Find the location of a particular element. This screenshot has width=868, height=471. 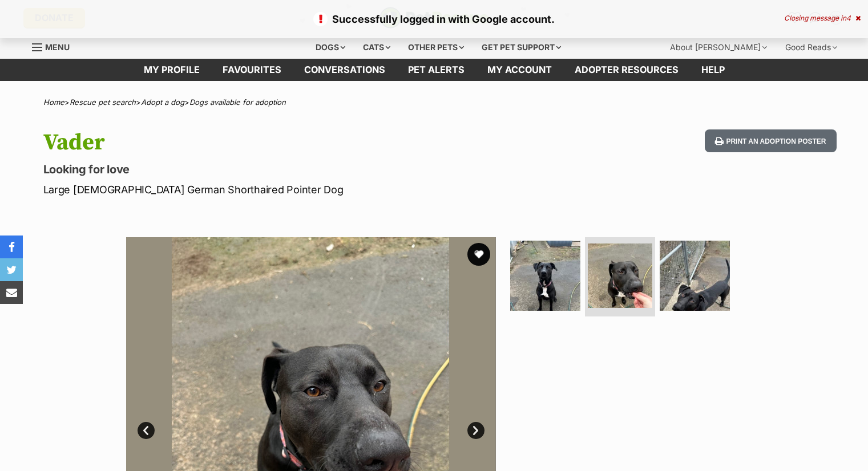

a: Home is located at coordinates (54, 102).